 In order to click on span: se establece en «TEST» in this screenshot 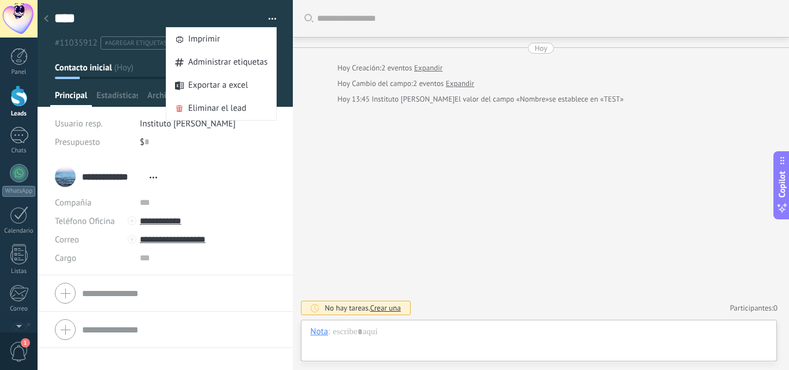, I will do `click(586, 99)`.